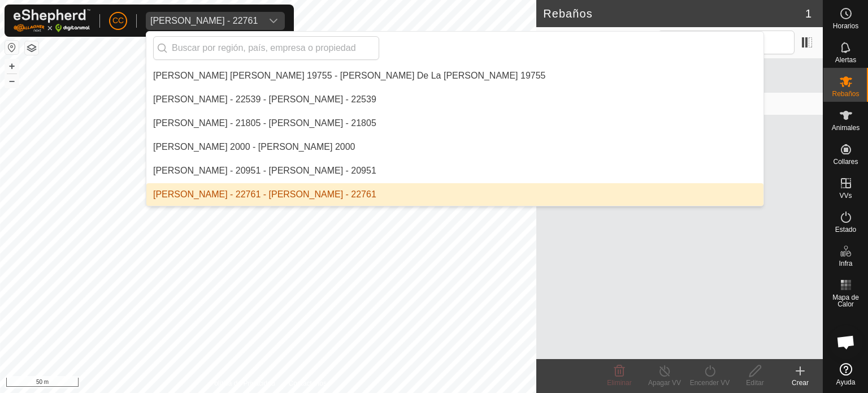  I want to click on div: Apagar VV, so click(665, 383).